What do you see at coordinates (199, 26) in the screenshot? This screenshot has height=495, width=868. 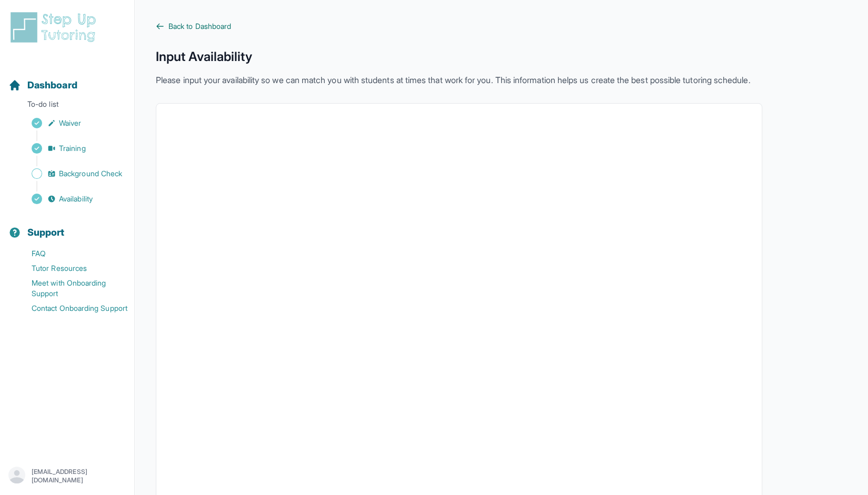 I see `span: Back to Dashboard` at bounding box center [199, 26].